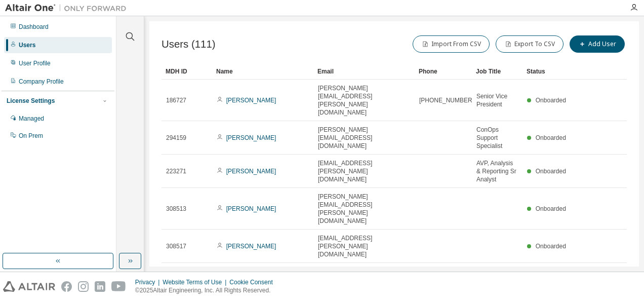 The width and height of the screenshot is (644, 301). Describe the element at coordinates (149, 283) in the screenshot. I see `div: Privacy` at that location.